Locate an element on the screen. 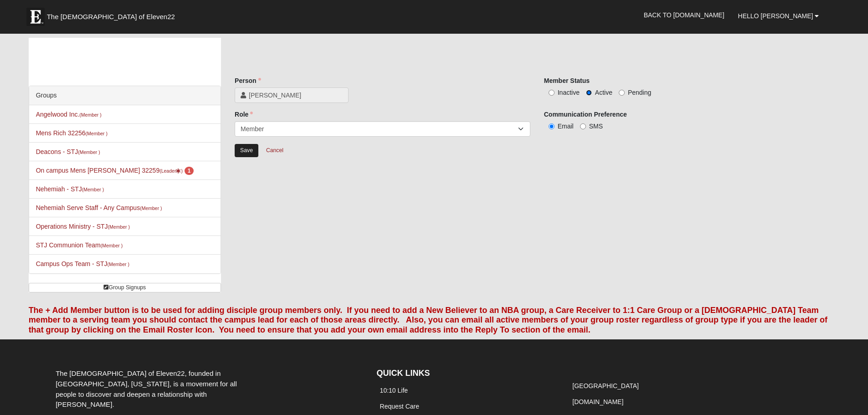  label: Person is located at coordinates (247, 81).